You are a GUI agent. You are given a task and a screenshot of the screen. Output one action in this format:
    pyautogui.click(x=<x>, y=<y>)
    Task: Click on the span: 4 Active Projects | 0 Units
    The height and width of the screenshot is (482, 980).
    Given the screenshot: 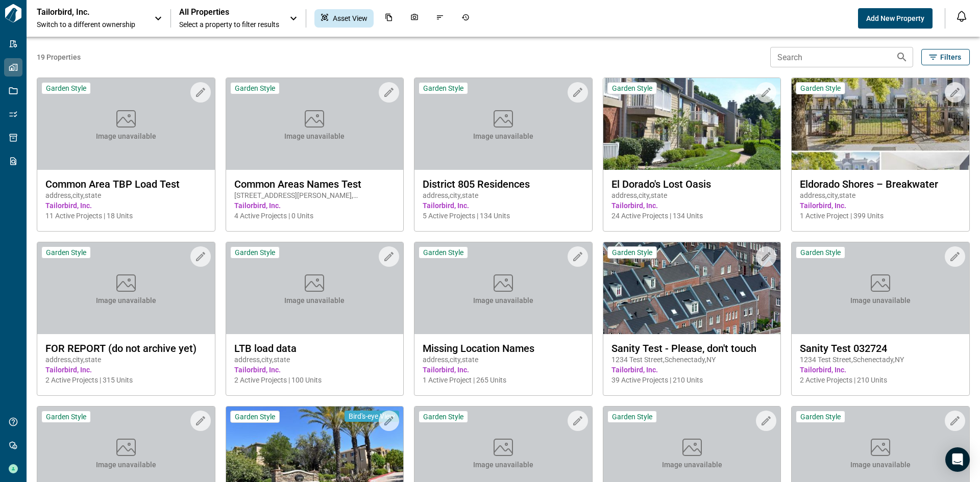 What is the action you would take?
    pyautogui.click(x=315, y=216)
    